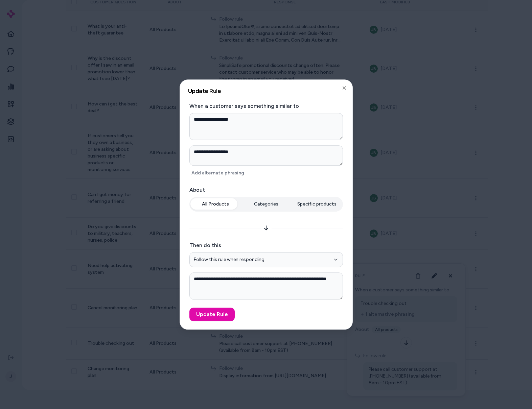 This screenshot has height=409, width=532. What do you see at coordinates (266, 204) in the screenshot?
I see `button: Categories` at bounding box center [266, 204].